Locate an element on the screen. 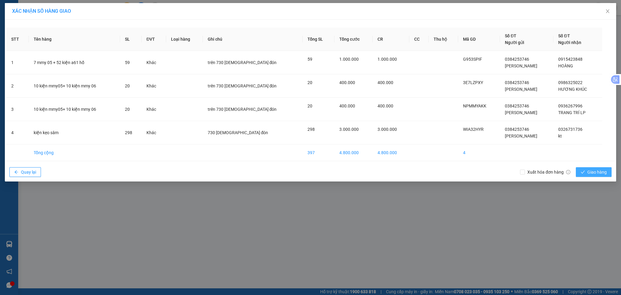 This screenshot has height=295, width=621. span: Giao hàng is located at coordinates (597, 172).